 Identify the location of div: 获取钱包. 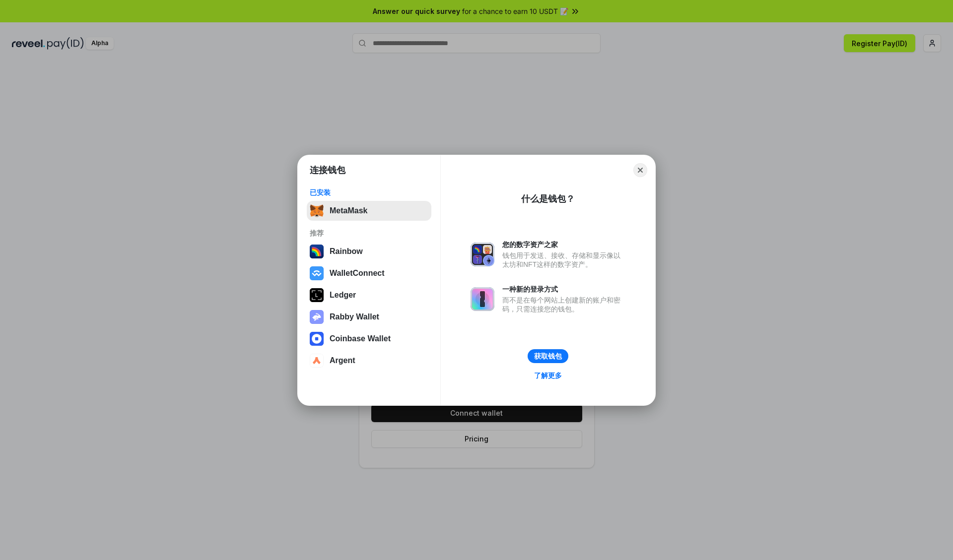
(548, 357).